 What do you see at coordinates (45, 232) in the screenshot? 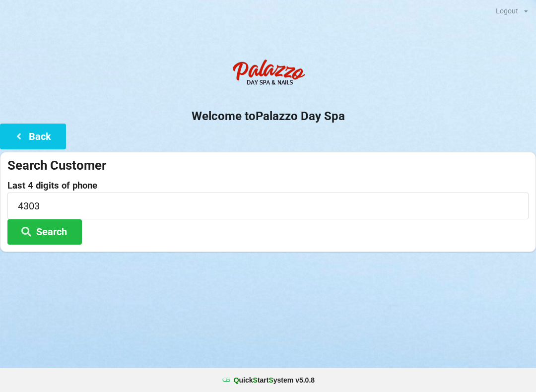
I see `button: Search` at bounding box center [45, 232].